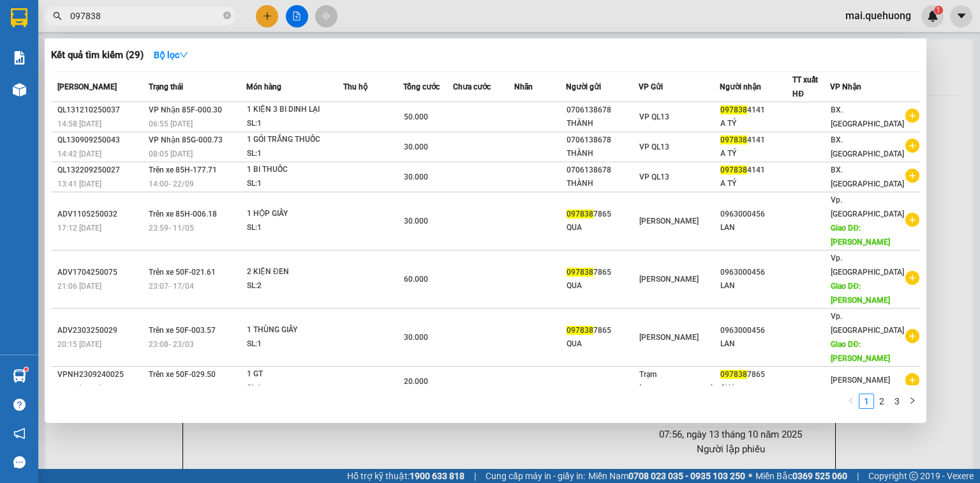 This screenshot has height=483, width=980. What do you see at coordinates (182, 170) in the screenshot?
I see `span: Trên xe 85H-177.71` at bounding box center [182, 170].